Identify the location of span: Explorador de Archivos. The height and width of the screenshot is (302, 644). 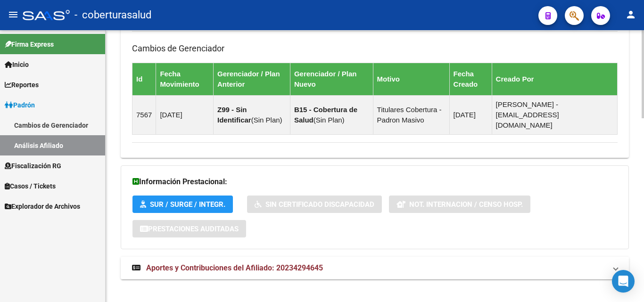
(43, 206).